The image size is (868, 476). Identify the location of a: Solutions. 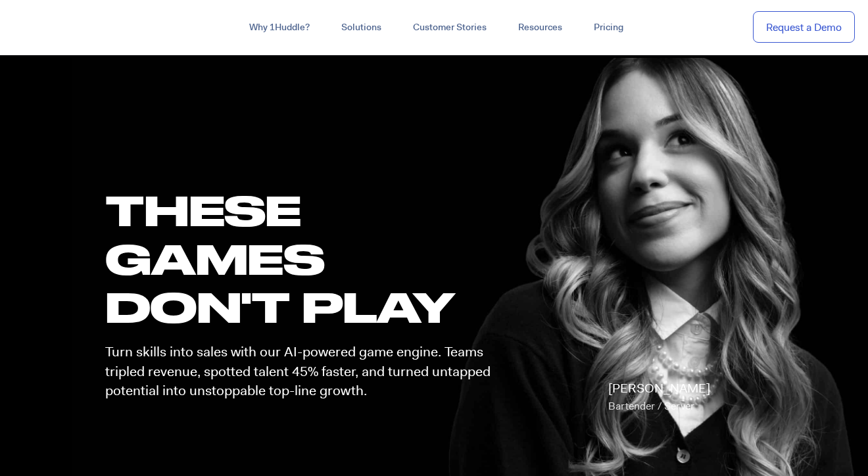
(361, 28).